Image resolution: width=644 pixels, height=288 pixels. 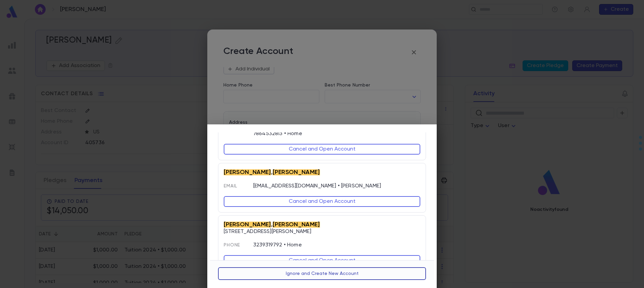 What do you see at coordinates (278, 245) in the screenshot?
I see `p: 3239319792 • Home` at bounding box center [278, 245].